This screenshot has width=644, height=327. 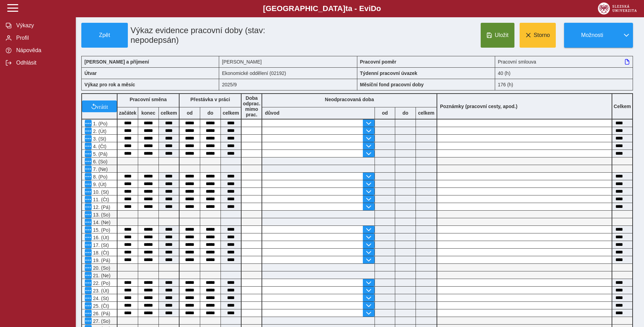 What do you see at coordinates (148, 113) in the screenshot?
I see `b: konec` at bounding box center [148, 113].